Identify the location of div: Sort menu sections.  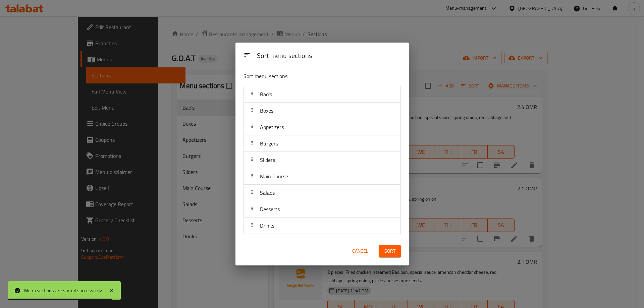
(328, 56).